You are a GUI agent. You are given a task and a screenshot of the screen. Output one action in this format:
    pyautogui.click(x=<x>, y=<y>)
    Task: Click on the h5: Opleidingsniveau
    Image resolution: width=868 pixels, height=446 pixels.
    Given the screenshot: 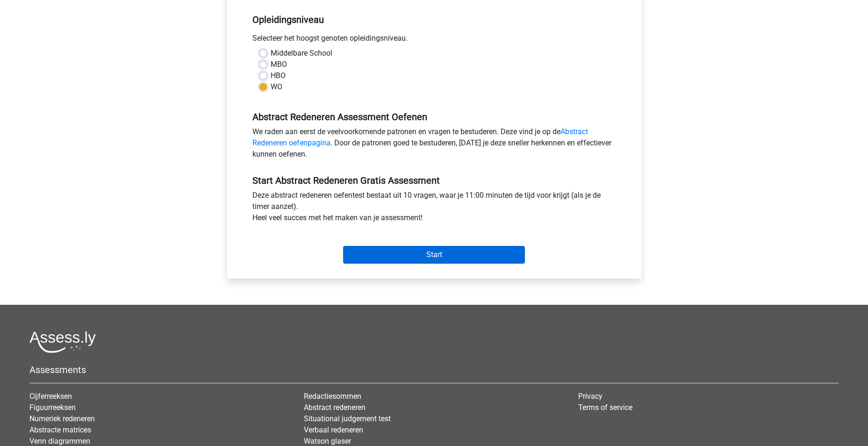 What is the action you would take?
    pyautogui.click(x=434, y=20)
    